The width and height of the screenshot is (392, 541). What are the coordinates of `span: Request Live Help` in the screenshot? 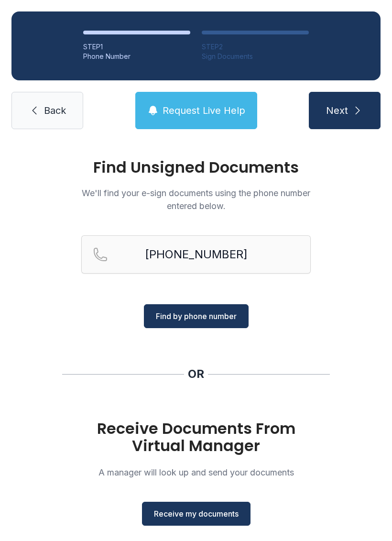 It's located at (204, 111).